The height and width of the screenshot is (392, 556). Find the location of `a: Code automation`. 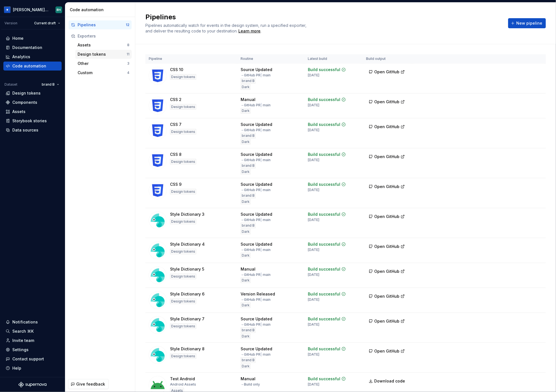

a: Code automation is located at coordinates (32, 66).